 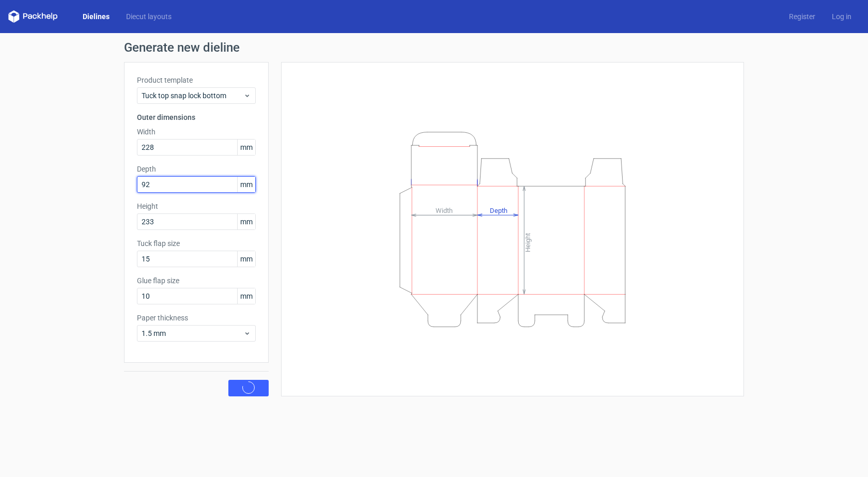 What do you see at coordinates (197, 80) in the screenshot?
I see `label: Product template` at bounding box center [197, 80].